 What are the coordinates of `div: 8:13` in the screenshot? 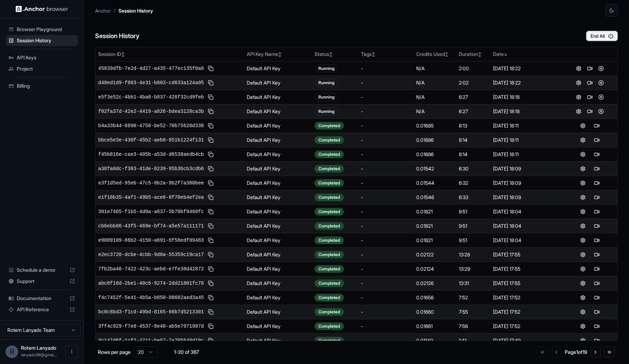 It's located at (473, 126).